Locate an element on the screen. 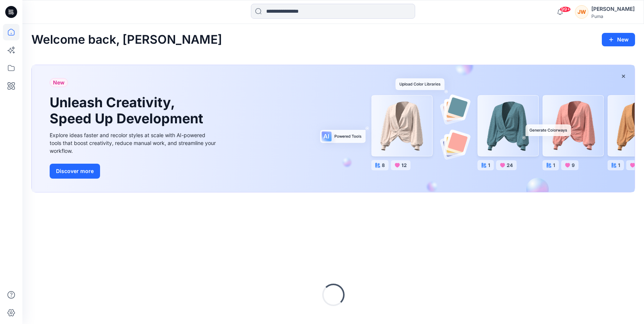  div: Explore ideas faster and recolor styles at scale with AI-powered tools that boost creativity, red... is located at coordinates (134, 143).